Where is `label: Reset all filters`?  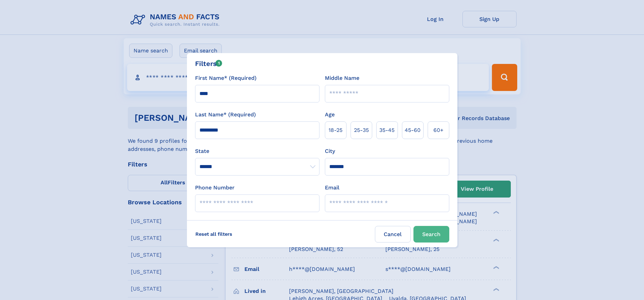 label: Reset all filters is located at coordinates (214, 234).